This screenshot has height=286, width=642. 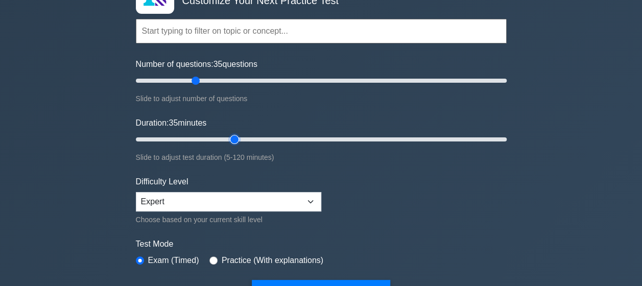 What do you see at coordinates (321, 157) in the screenshot?
I see `div: Slide to adjust test duration (5-120 minutes)` at bounding box center [321, 157].